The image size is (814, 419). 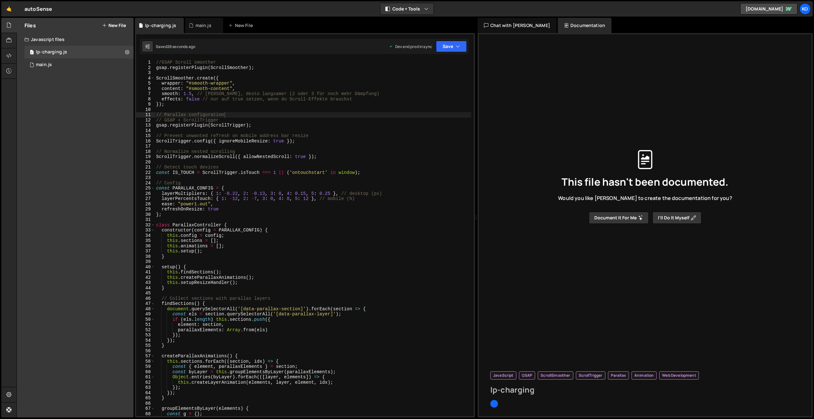 I want to click on div: Documentation, so click(x=584, y=25).